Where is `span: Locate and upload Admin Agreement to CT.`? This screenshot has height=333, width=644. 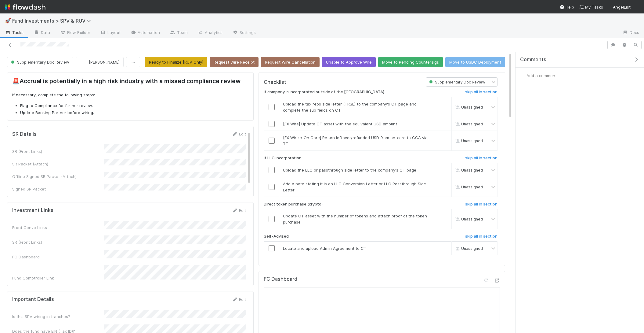
span: Locate and upload Admin Agreement to CT. is located at coordinates (325, 248).